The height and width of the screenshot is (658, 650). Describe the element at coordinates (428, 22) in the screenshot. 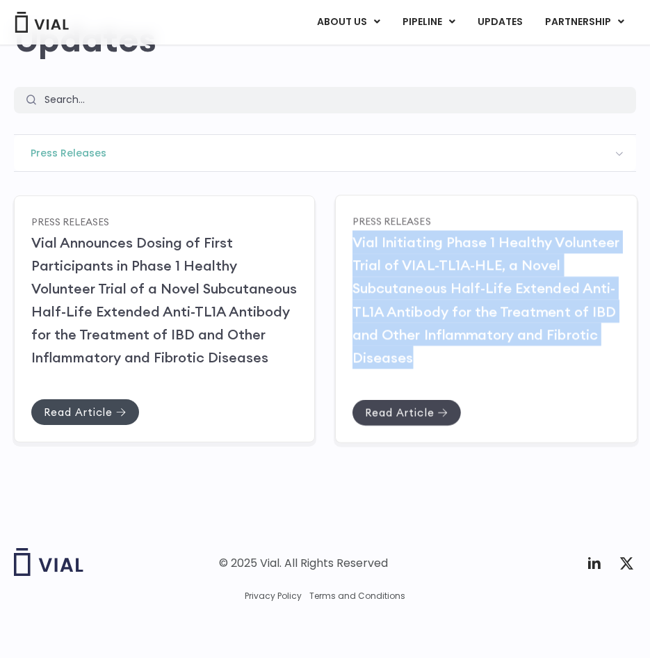

I see `a: PIPELINEMenu Toggle` at that location.